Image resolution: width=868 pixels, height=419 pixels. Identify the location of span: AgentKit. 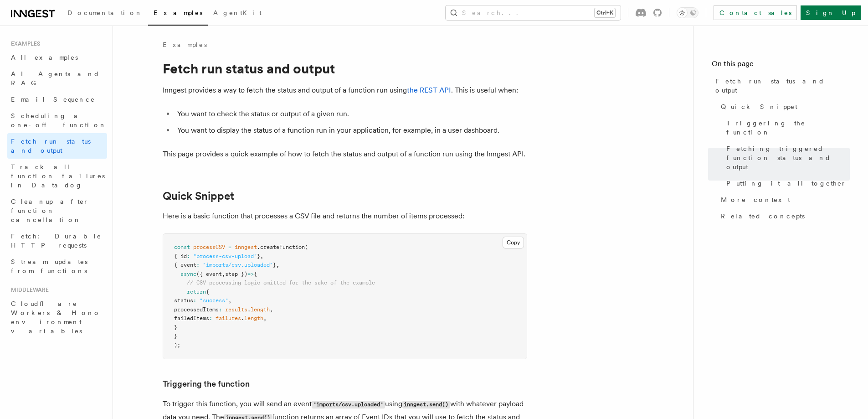
(238, 13).